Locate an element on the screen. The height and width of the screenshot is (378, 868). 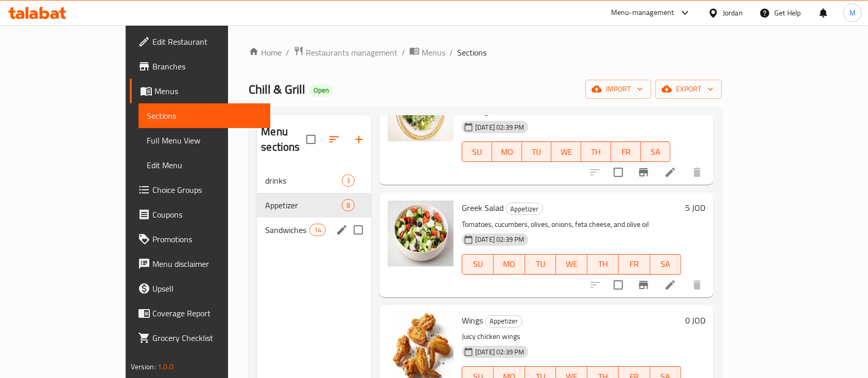
span: FR is located at coordinates (626, 152).